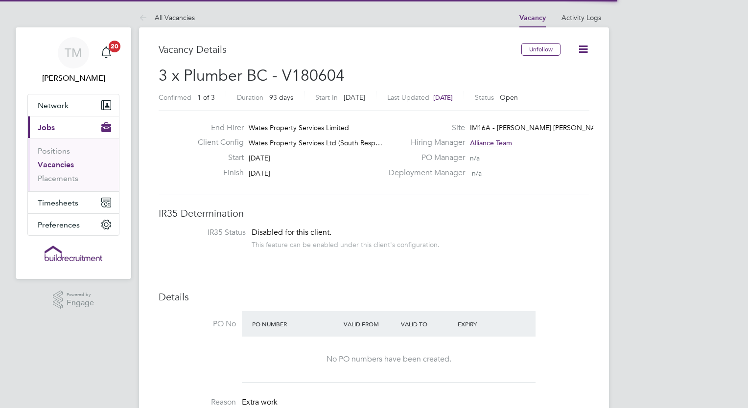 This screenshot has height=408, width=748. What do you see at coordinates (80, 295) in the screenshot?
I see `span: Powered by` at bounding box center [80, 295].